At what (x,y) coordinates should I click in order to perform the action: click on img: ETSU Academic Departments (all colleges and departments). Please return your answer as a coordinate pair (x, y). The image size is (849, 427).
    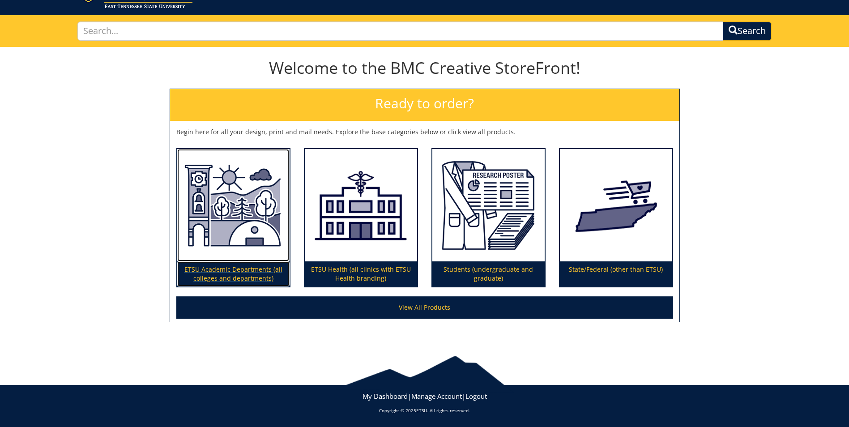
    Looking at the image, I should click on (233, 205).